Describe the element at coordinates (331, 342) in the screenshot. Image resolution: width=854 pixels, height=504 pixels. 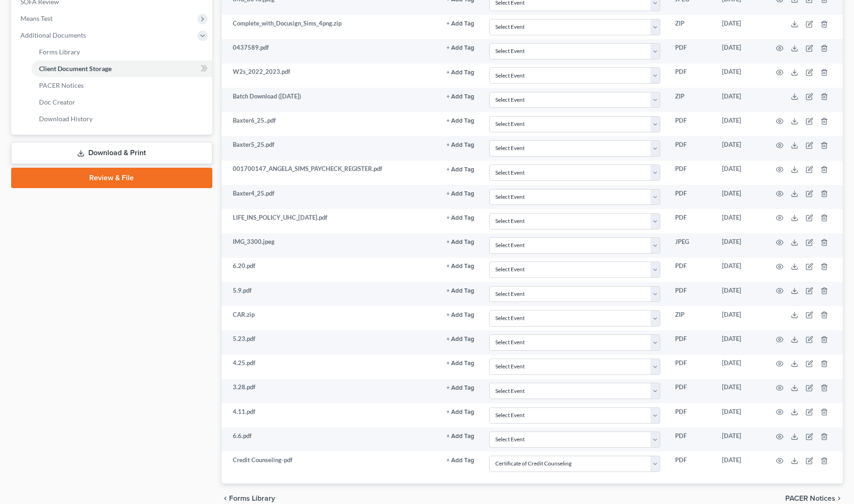
I see `td: 5.23.pdf` at that location.